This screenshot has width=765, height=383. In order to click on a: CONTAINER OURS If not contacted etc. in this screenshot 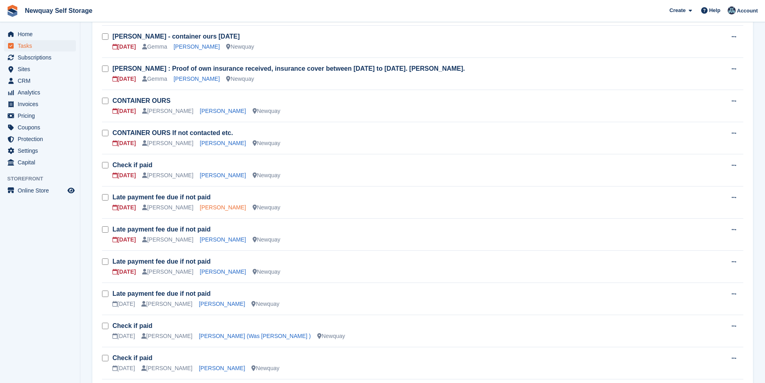, I will do `click(173, 133)`.